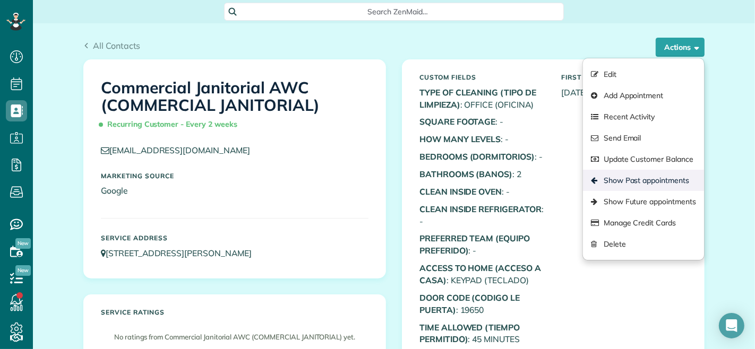 Image resolution: width=755 pixels, height=349 pixels. I want to click on b: HOW MANY LEVELS, so click(460, 139).